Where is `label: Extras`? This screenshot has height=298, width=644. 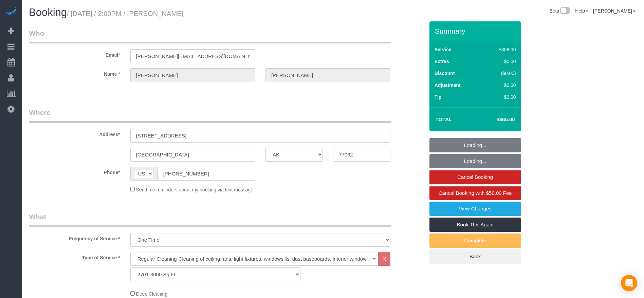
label: Extras is located at coordinates (441, 62).